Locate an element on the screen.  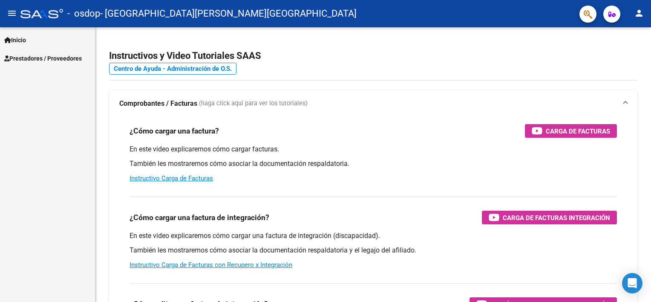
h3: ¿Cómo cargar una factura de integración? is located at coordinates (199, 217).